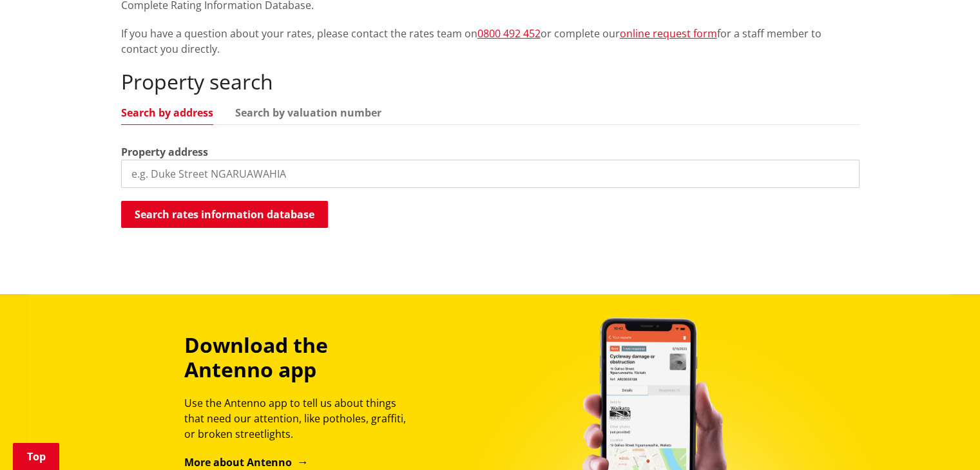 The height and width of the screenshot is (470, 980). Describe the element at coordinates (308, 113) in the screenshot. I see `a: Search by valuation number` at that location.